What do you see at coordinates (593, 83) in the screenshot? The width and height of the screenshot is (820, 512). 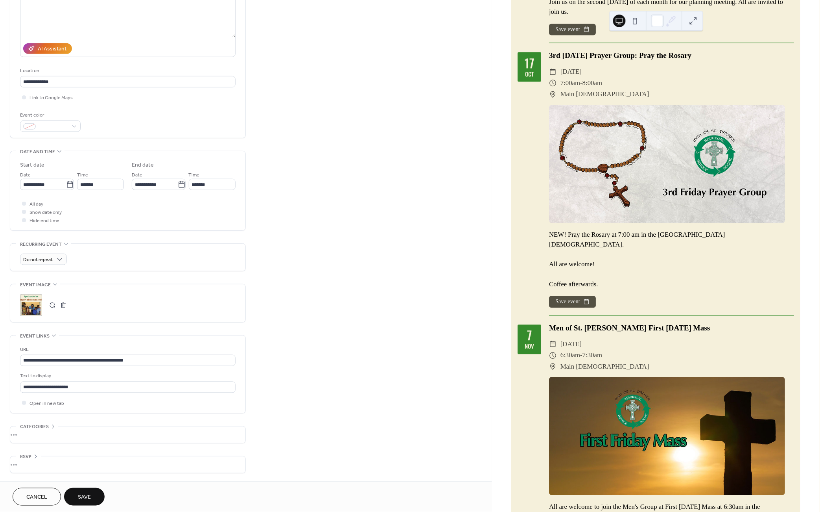 I see `span: 8:00am` at bounding box center [593, 83].